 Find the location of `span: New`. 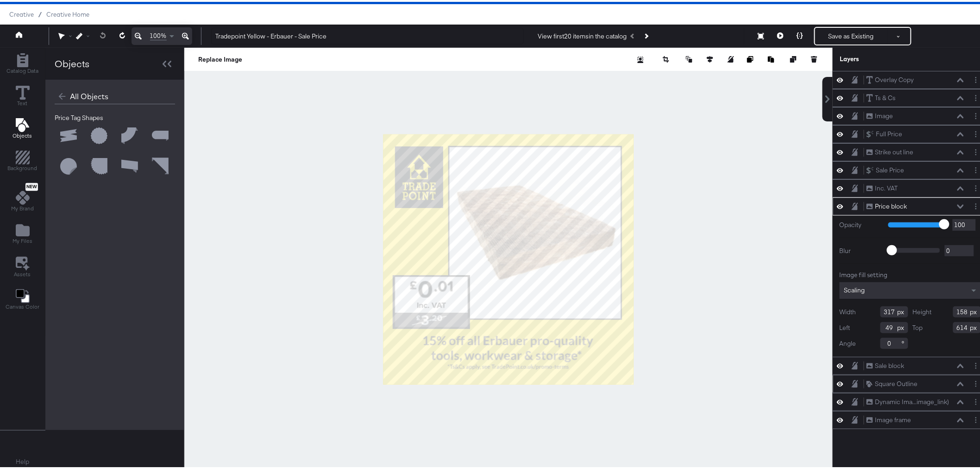

span: New is located at coordinates (31, 185).